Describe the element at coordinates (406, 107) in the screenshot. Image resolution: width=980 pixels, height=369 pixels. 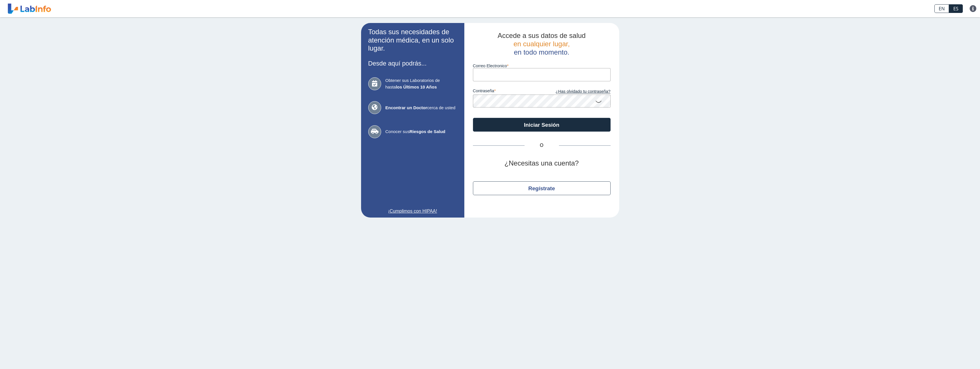
I see `b: Encontrar un Doctor` at that location.